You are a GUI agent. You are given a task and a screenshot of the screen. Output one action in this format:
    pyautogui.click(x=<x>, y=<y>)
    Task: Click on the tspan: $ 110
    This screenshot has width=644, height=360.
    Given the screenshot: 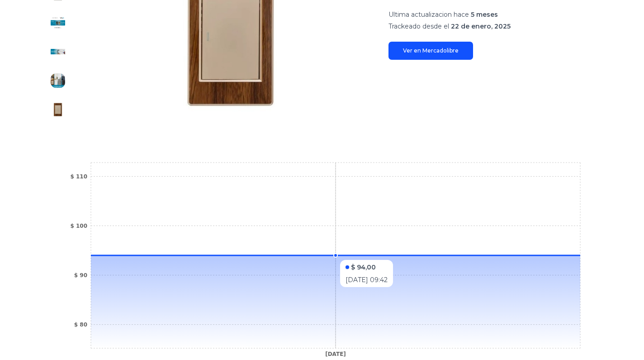 What is the action you would take?
    pyautogui.click(x=79, y=176)
    